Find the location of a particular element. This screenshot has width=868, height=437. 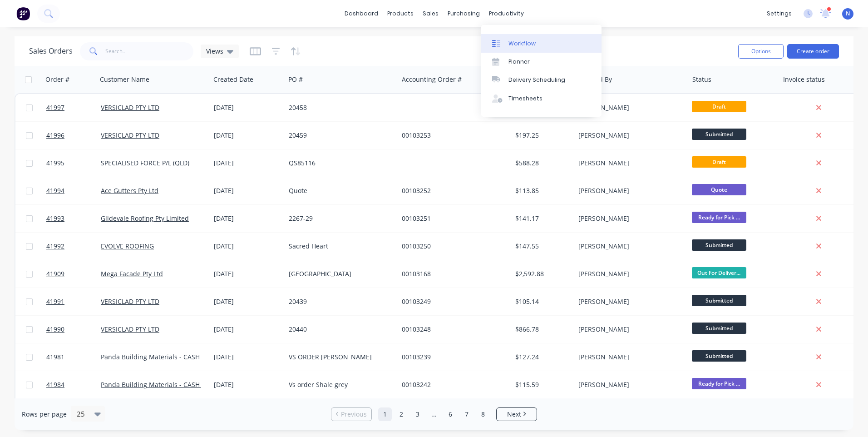

a: Mega Facade Pty Ltd is located at coordinates (132, 273).